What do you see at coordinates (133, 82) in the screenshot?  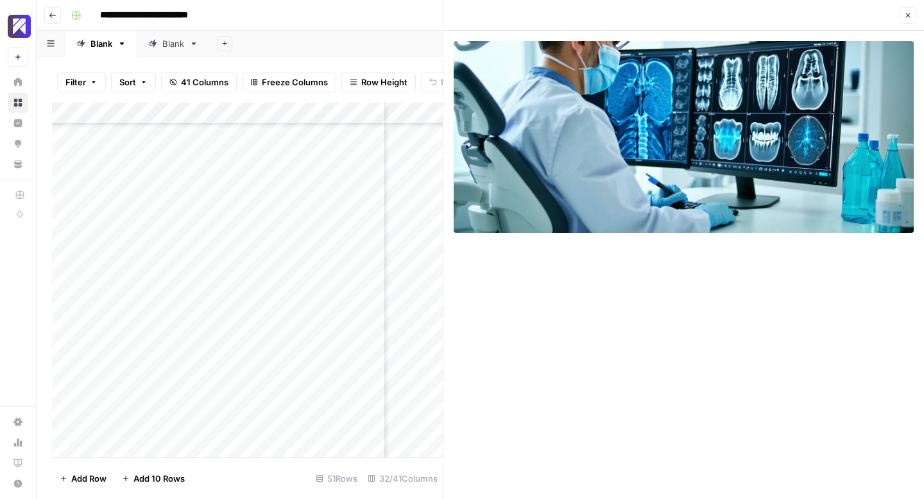 I see `button: Sort` at bounding box center [133, 82].